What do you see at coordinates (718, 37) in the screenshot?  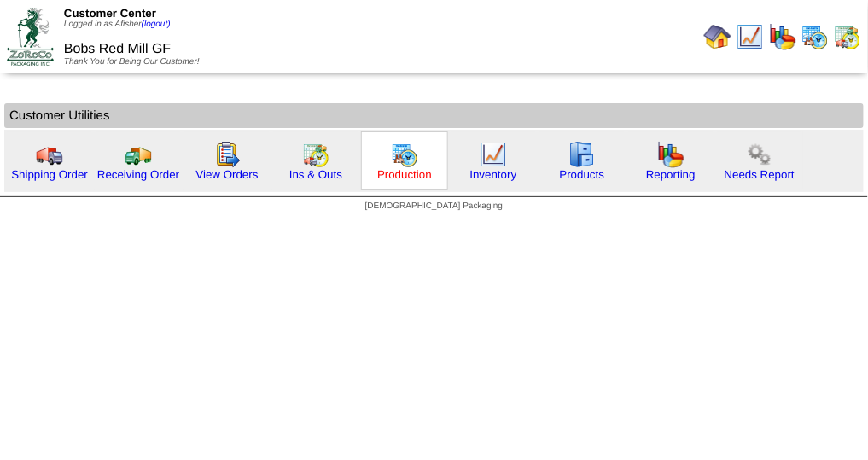 I see `img: home.gif` at bounding box center [718, 37].